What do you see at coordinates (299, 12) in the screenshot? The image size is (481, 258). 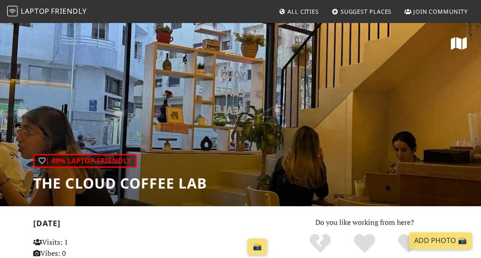 I see `a: All Cities` at bounding box center [299, 12].